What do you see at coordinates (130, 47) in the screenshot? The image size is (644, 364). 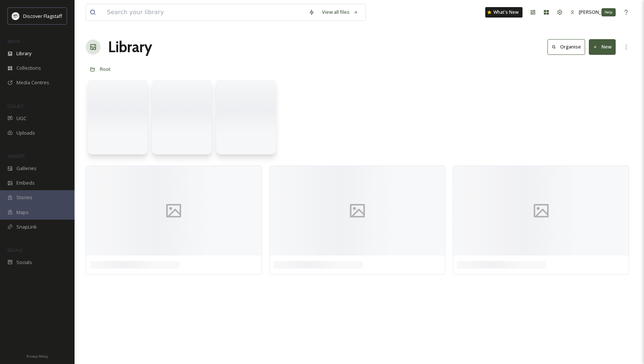 I see `a: Library` at bounding box center [130, 47].